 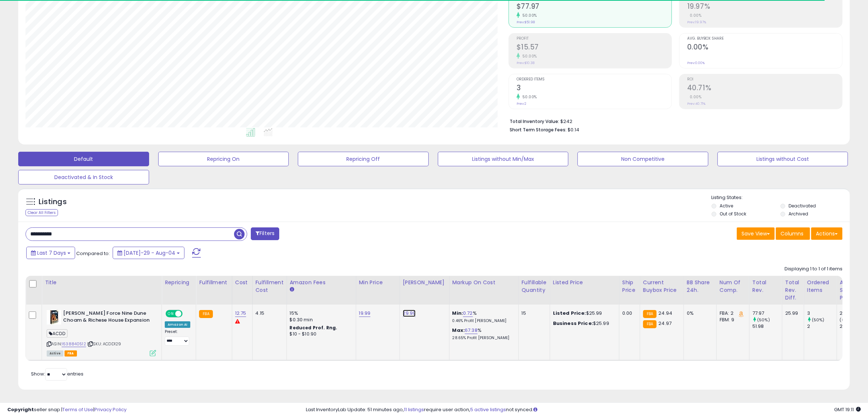 What do you see at coordinates (755, 234) in the screenshot?
I see `button: Save View` at bounding box center [755, 234].